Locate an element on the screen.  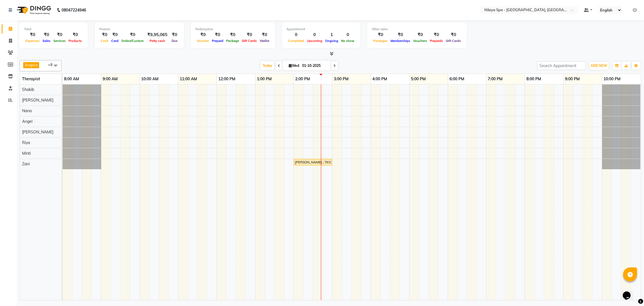
span: Sales is located at coordinates (46, 41).